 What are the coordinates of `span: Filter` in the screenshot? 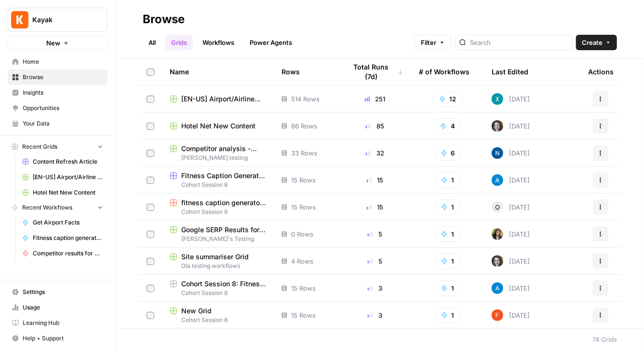 It's located at (428, 42).